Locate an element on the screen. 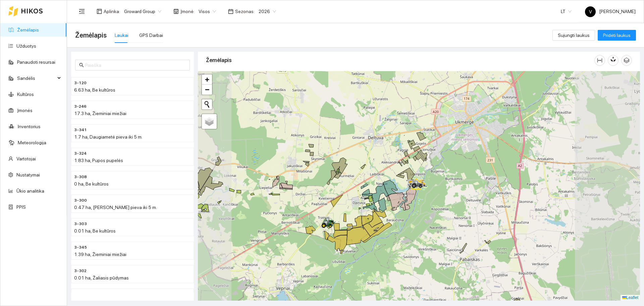 This screenshot has width=644, height=306. span: Pridėti laukus is located at coordinates (616, 35).